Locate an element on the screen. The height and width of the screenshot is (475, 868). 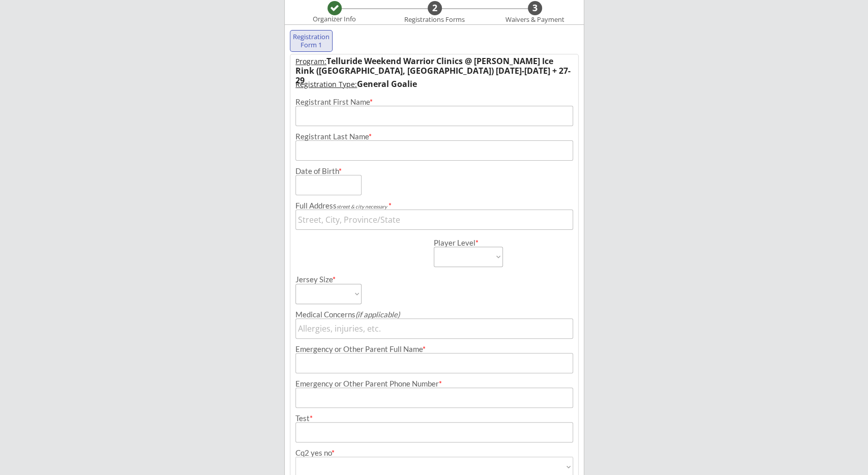
div: Emergency or Other Parent Full Name is located at coordinates (434, 349).